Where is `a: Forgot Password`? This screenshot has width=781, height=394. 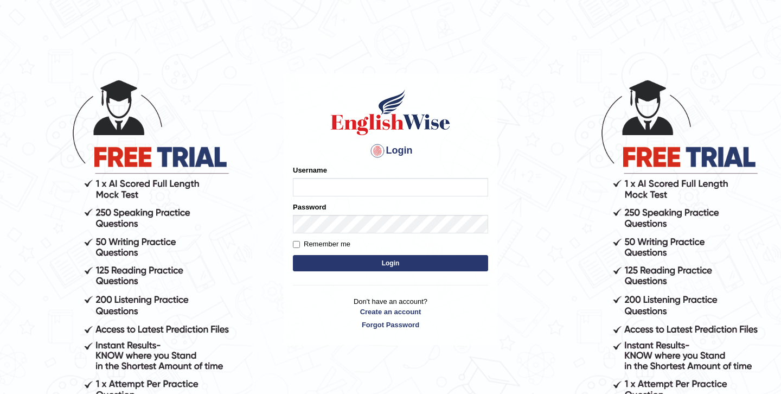
a: Forgot Password is located at coordinates (391, 324).